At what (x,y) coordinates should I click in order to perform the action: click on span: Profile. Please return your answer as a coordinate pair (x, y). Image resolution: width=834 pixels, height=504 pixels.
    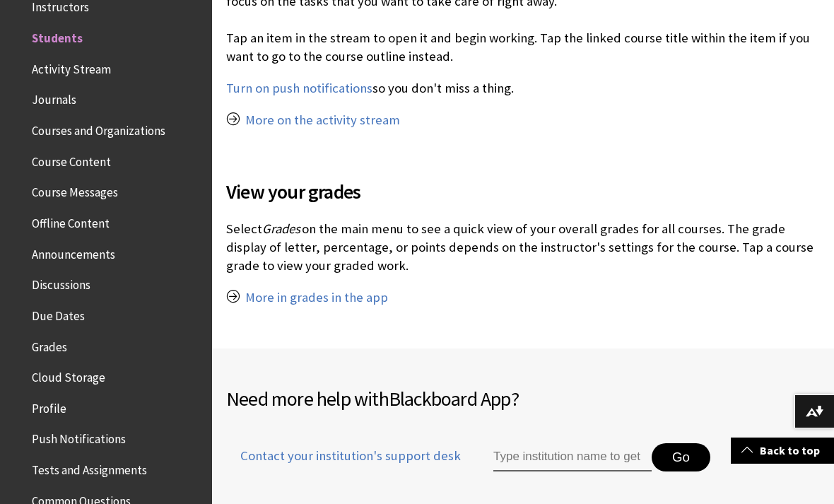
    Looking at the image, I should click on (49, 406).